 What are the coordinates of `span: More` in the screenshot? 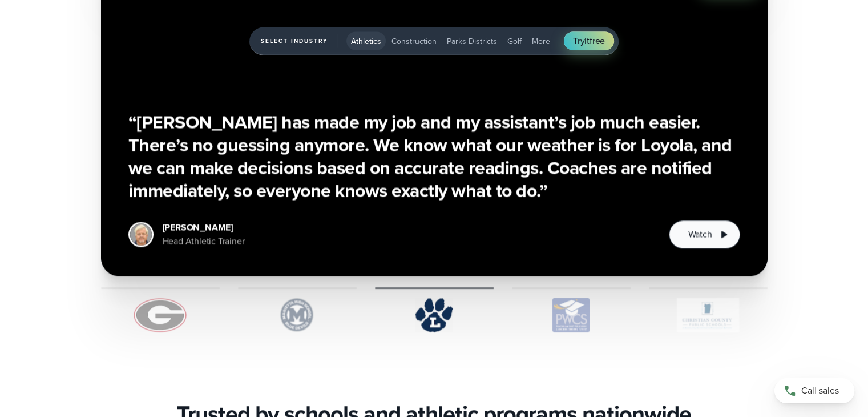 It's located at (541, 41).